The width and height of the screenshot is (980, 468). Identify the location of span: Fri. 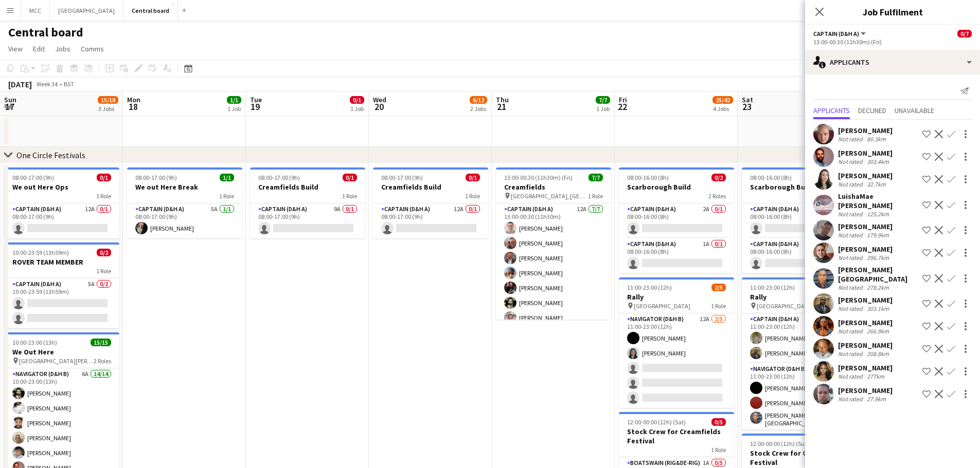
(623, 100).